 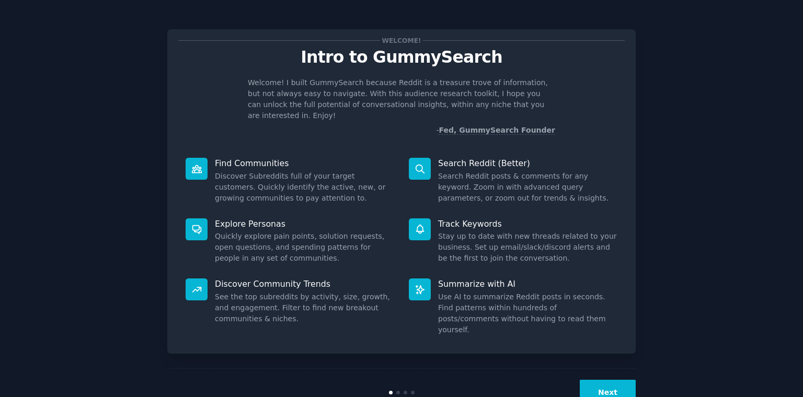 What do you see at coordinates (401, 40) in the screenshot?
I see `span: Welcome!` at bounding box center [401, 40].